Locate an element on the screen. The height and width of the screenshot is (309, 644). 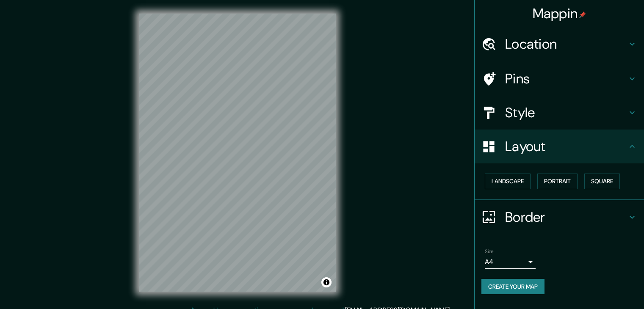
h4: Location is located at coordinates (566, 44).